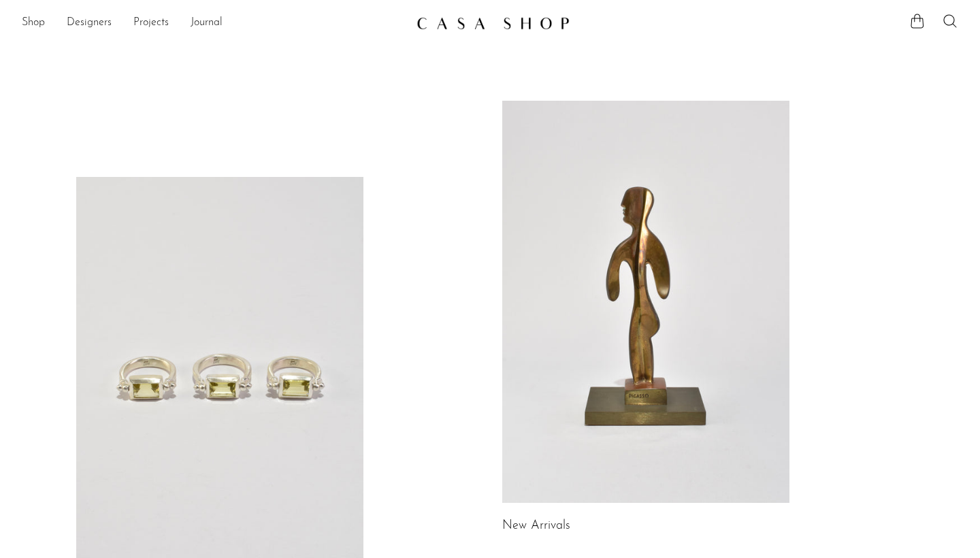 This screenshot has width=980, height=558. What do you see at coordinates (151, 23) in the screenshot?
I see `a: Projects` at bounding box center [151, 23].